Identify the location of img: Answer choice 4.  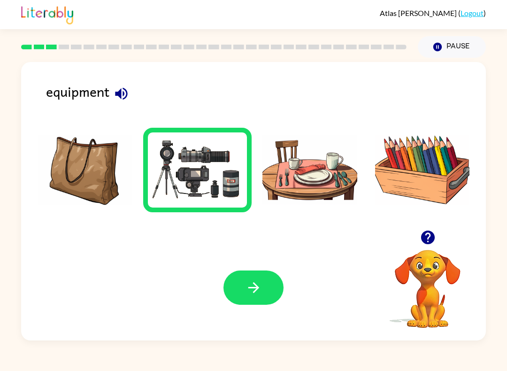
(422, 170).